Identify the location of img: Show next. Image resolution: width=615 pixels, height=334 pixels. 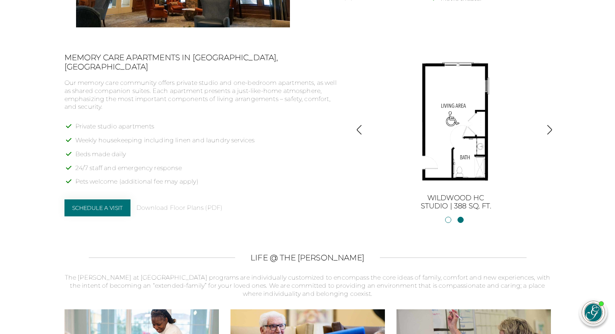
(550, 130).